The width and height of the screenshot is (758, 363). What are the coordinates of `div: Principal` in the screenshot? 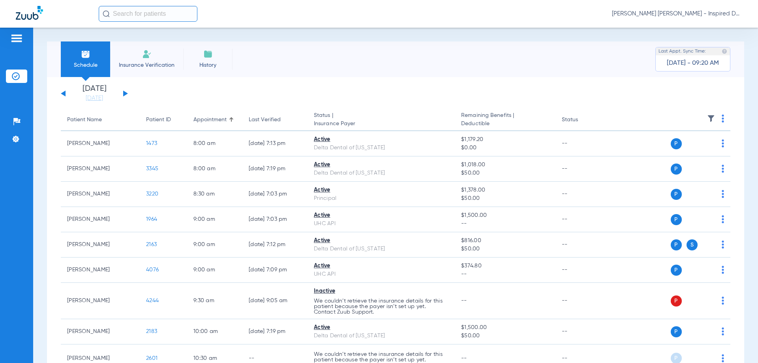 It's located at (381, 198).